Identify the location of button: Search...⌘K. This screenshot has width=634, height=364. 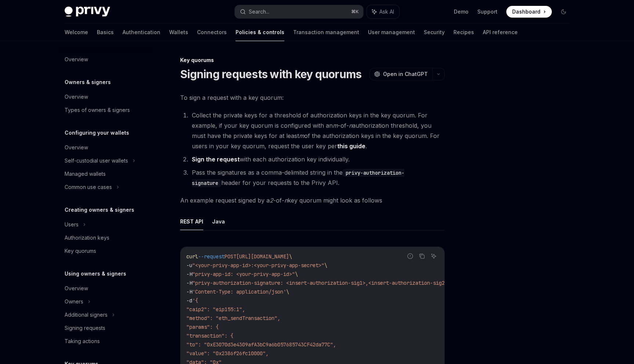
(299, 12).